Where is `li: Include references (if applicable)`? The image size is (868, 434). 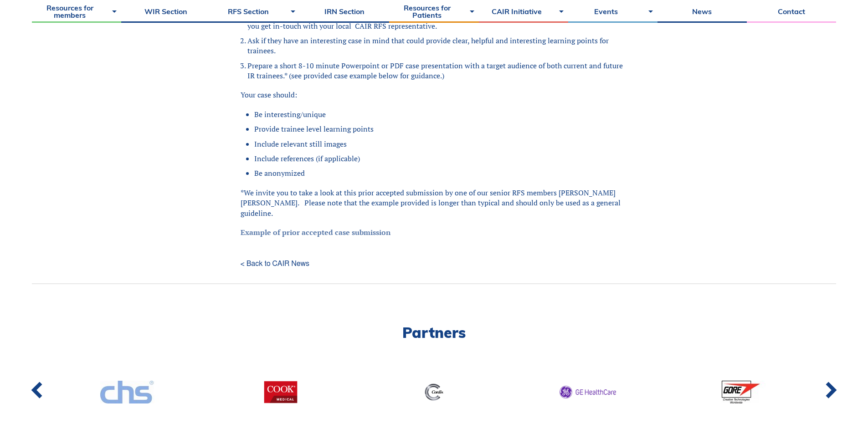 li: Include references (if applicable) is located at coordinates (441, 159).